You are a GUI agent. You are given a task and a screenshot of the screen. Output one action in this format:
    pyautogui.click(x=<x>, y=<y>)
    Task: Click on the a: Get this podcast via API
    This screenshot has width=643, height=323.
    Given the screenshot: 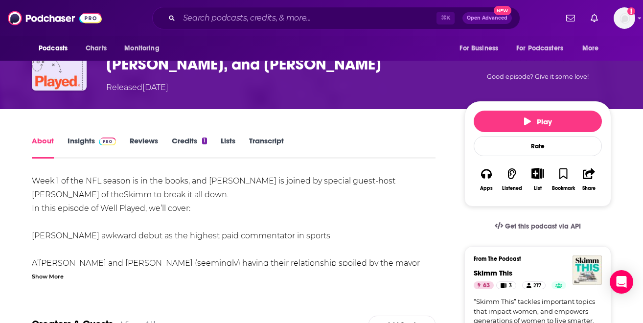 What is the action you would take?
    pyautogui.click(x=538, y=226)
    